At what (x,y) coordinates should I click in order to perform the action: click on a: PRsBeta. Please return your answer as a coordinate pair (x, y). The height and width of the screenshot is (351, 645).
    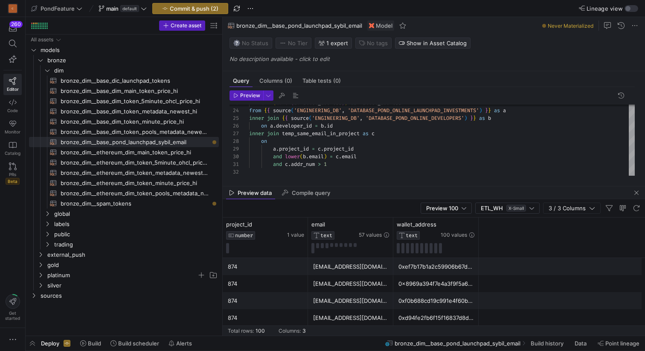
    Looking at the image, I should click on (12, 174).